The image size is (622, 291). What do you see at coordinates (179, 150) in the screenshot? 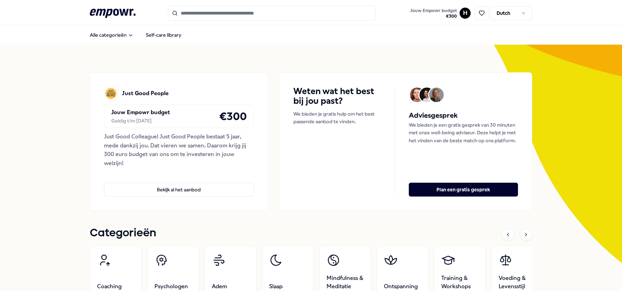
I see `div: Just Good Colleague! Just Good People bestaat 5 jaar, mede dankzij jou. Dat vieren we samen. Daar...` at bounding box center [179, 150].